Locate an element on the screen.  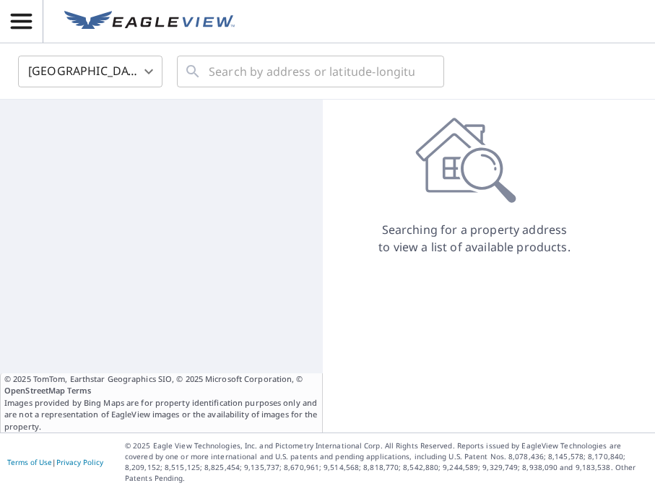
a: Terms of Use is located at coordinates (30, 462).